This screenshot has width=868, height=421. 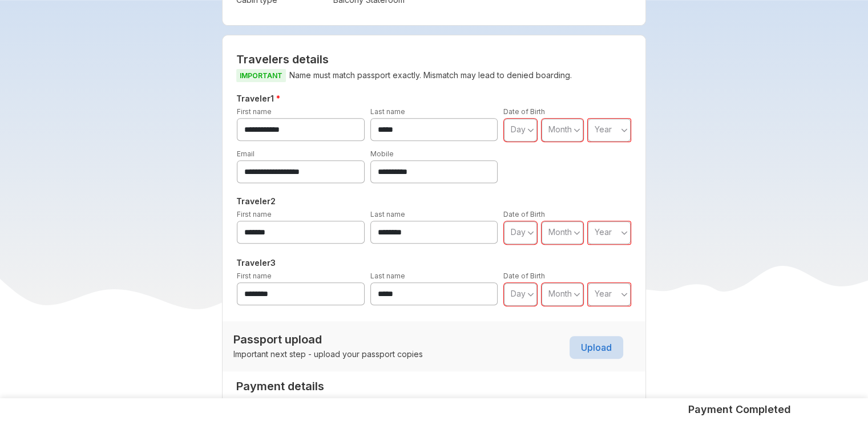 I want to click on p: Name must match passport exactly. Mismatch may lead to denied boarding., so click(x=434, y=75).